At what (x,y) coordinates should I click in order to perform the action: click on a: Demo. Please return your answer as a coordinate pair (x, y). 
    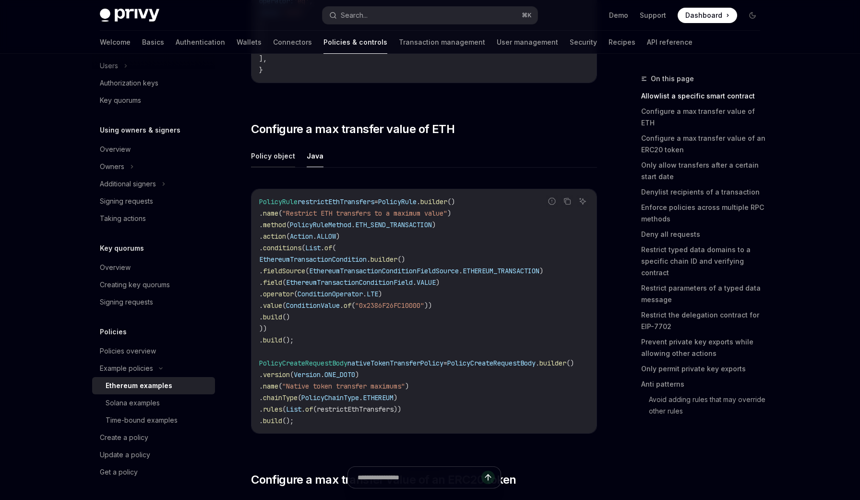
    Looking at the image, I should click on (619, 15).